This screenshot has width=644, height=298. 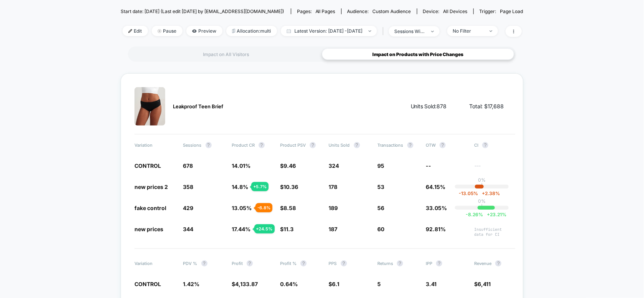 I want to click on span: Revenue, so click(x=495, y=263).